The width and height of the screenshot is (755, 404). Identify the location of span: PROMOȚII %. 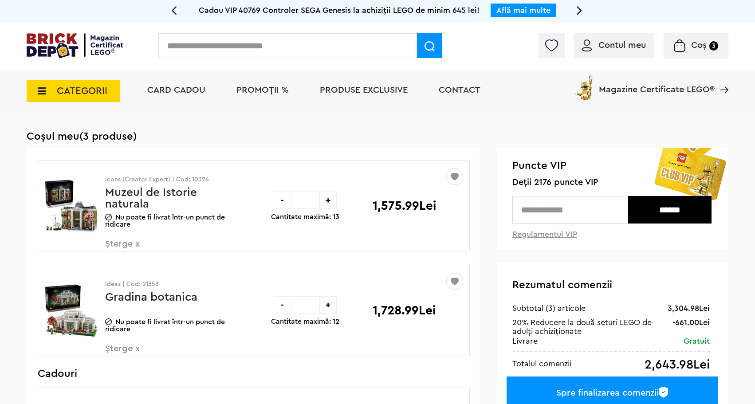
(263, 90).